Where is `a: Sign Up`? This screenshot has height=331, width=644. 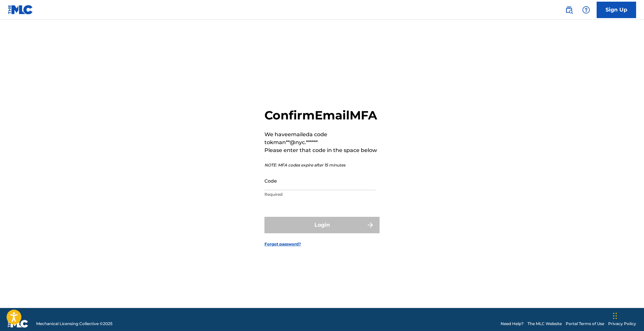
a: Sign Up is located at coordinates (616, 10).